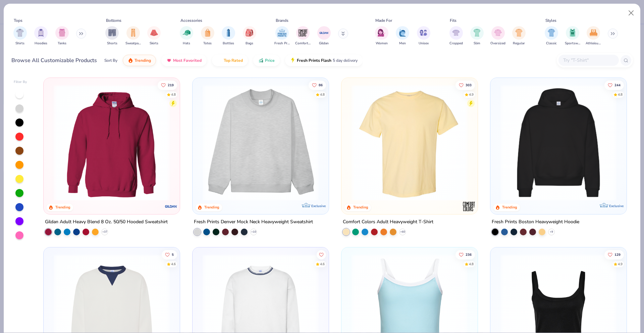 Image resolution: width=644 pixels, height=333 pixels. What do you see at coordinates (469, 85) in the screenshot?
I see `span: 303` at bounding box center [469, 85].